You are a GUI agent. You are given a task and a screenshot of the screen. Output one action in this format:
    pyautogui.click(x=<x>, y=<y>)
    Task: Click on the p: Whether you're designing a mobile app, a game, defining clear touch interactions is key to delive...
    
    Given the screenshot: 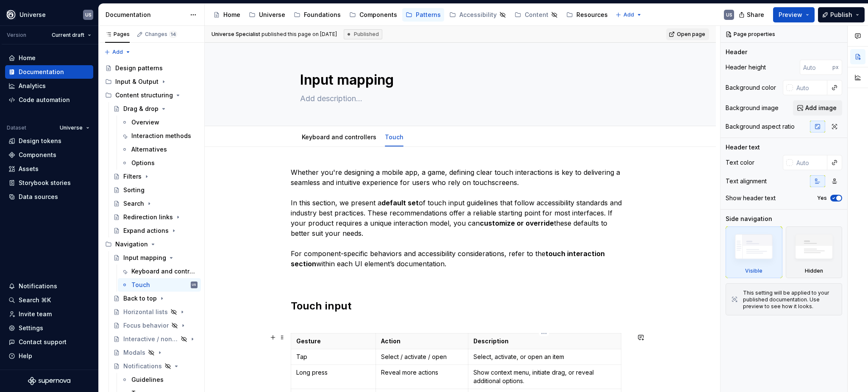 What is the action you would take?
    pyautogui.click(x=460, y=218)
    